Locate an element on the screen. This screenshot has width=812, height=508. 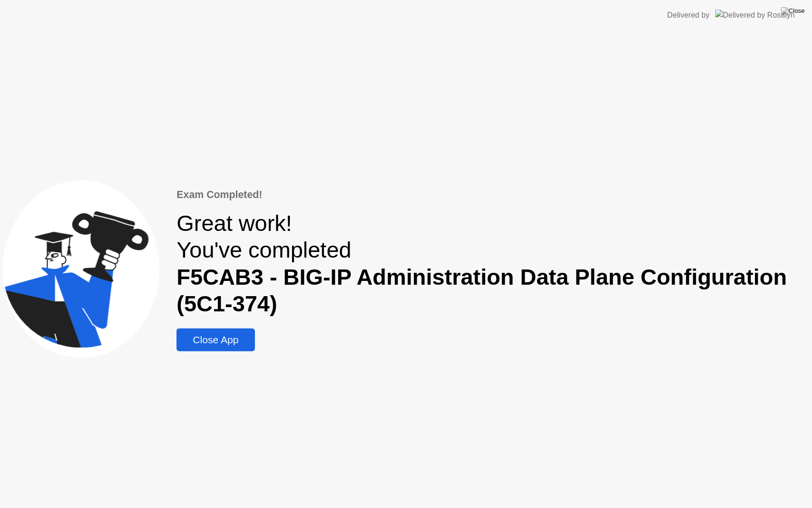
div: Great work! You've completed is located at coordinates (493, 263).